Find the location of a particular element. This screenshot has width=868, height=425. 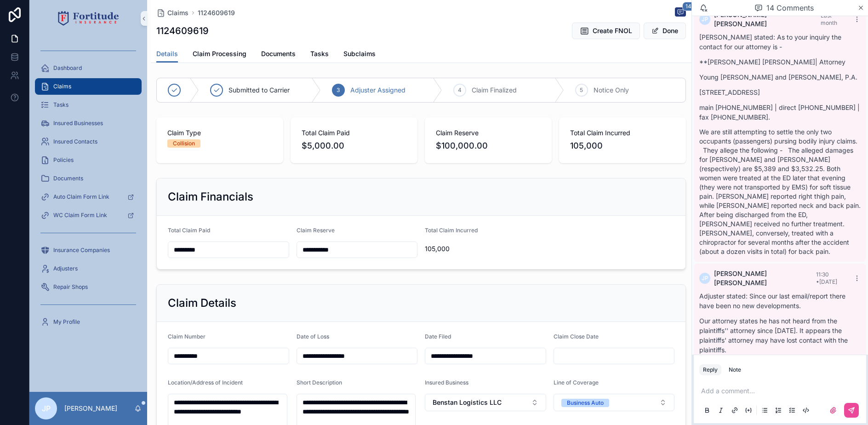

span: Last month is located at coordinates (829, 19).